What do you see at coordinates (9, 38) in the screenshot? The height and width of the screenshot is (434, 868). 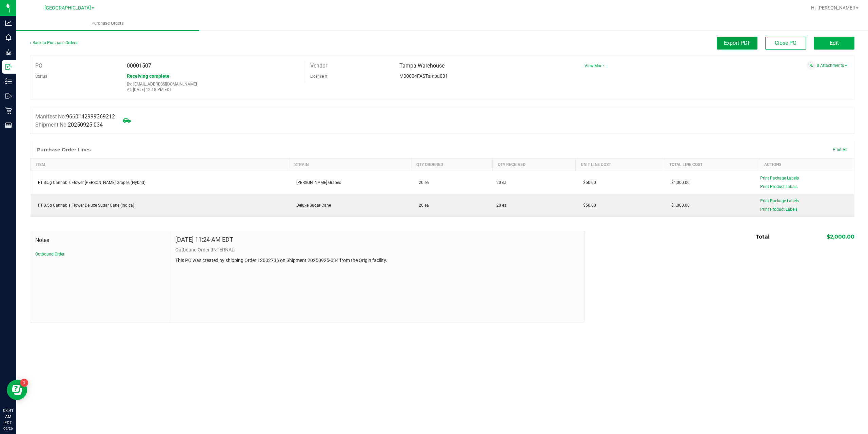 I see `inline-svg: Monitoring` at bounding box center [9, 38].